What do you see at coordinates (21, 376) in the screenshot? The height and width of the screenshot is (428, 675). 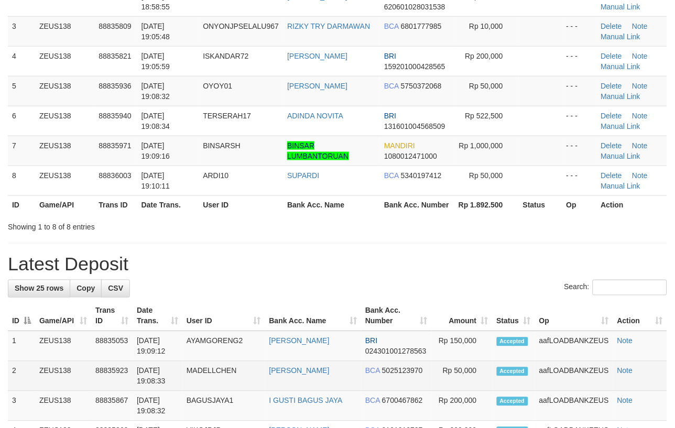 I see `td: 2` at bounding box center [21, 376].